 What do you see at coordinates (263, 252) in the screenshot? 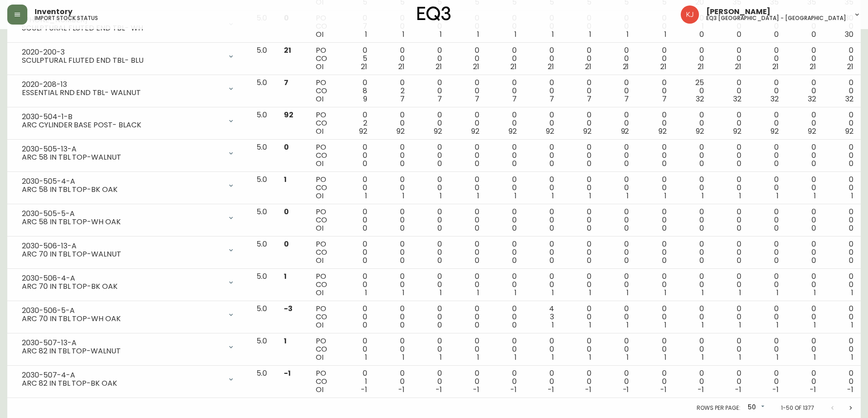
I see `td: 5.0` at bounding box center [263, 252].